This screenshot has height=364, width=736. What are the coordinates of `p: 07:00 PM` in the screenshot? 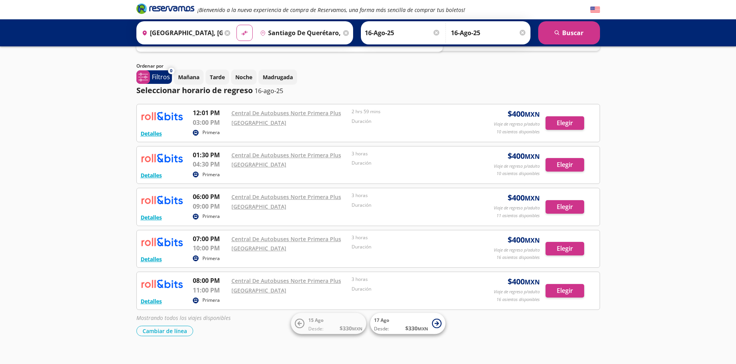 It's located at (210, 239).